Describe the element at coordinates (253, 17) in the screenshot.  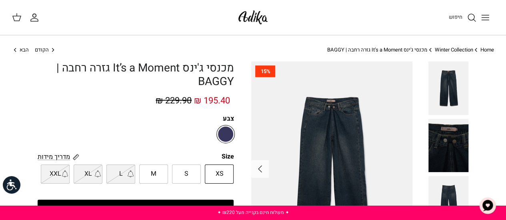
I see `a: Adika IL` at that location.